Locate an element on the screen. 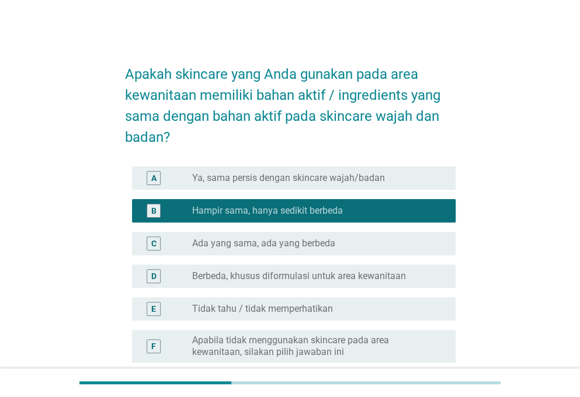 The height and width of the screenshot is (397, 580). label: Berbeda, khusus diformulasi untuk area kewanitaan is located at coordinates (299, 276).